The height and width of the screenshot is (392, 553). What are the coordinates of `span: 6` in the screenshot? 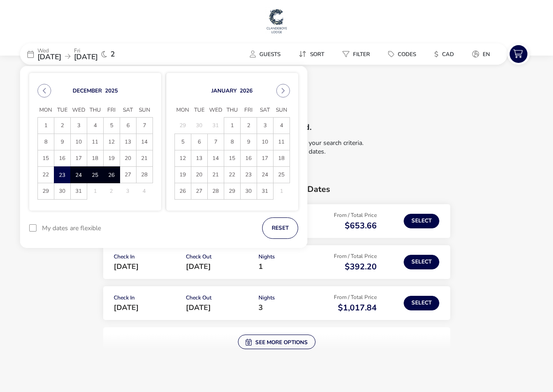 It's located at (128, 126).